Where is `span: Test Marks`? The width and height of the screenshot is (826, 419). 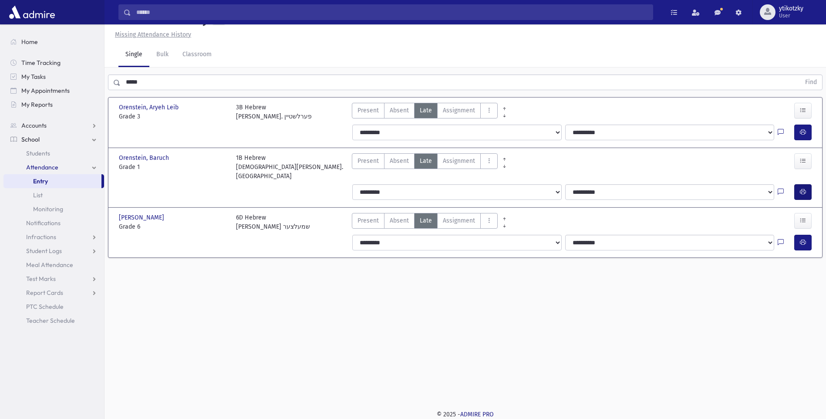
span: Test Marks is located at coordinates (41, 279).